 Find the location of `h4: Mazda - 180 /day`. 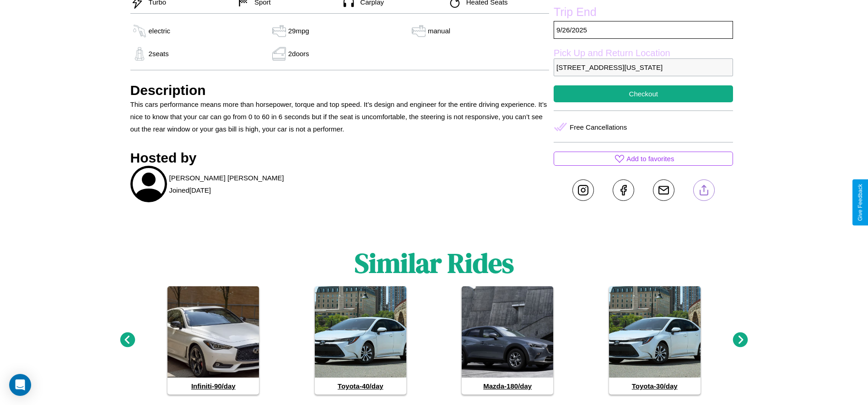

h4: Mazda - 180 /day is located at coordinates (507, 386).